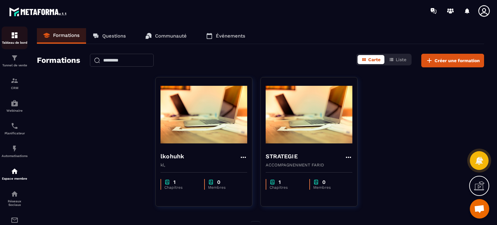 Image resolution: width=497 pixels, height=225 pixels. What do you see at coordinates (15, 83) in the screenshot?
I see `a: formationformationCRM` at bounding box center [15, 83].